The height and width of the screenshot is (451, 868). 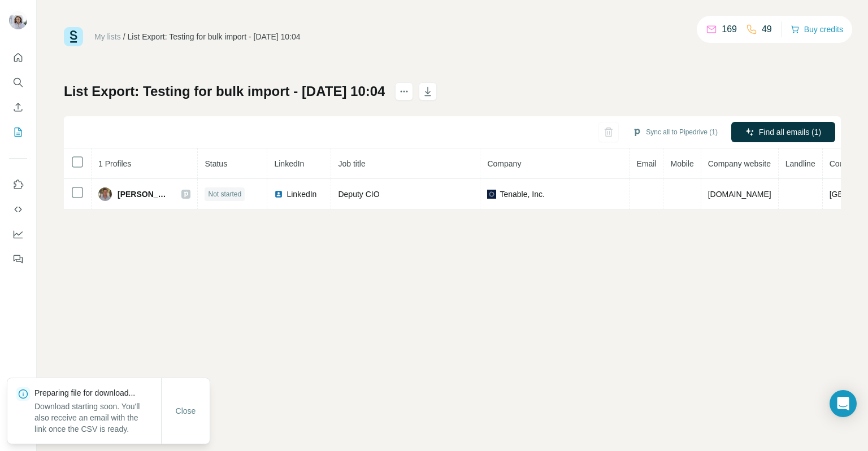 I want to click on span: Company, so click(x=504, y=164).